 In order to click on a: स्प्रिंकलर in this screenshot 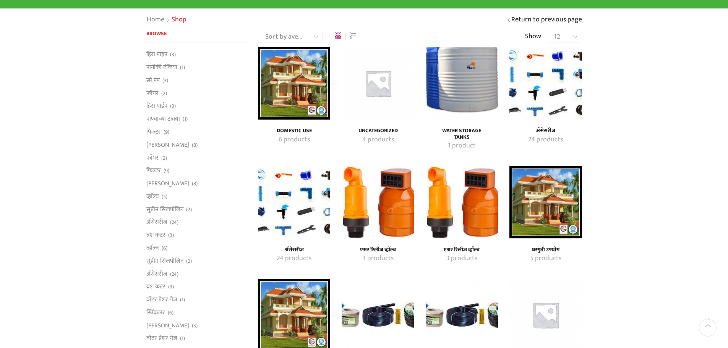, I will do `click(155, 312)`.